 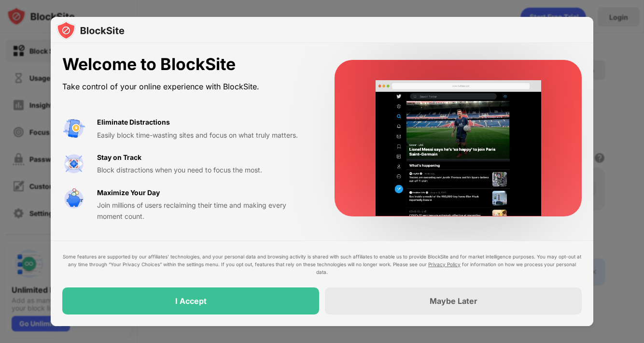 What do you see at coordinates (187, 64) in the screenshot?
I see `div: Welcome to BlockSite` at bounding box center [187, 64].